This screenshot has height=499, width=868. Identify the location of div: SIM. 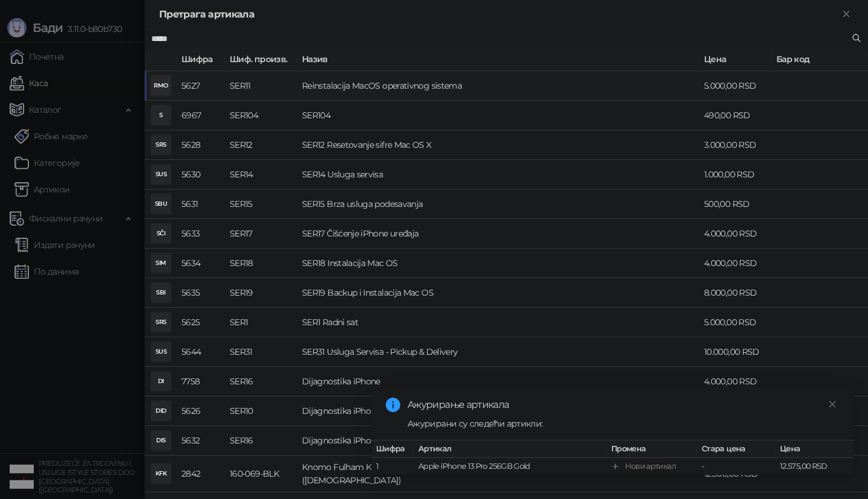
(161, 263).